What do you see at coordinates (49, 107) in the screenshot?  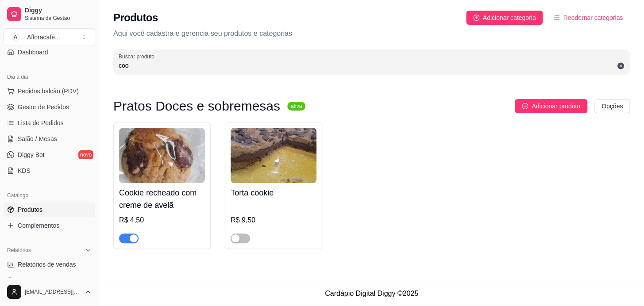 I see `a: Gestor de Pedidos` at bounding box center [49, 107].